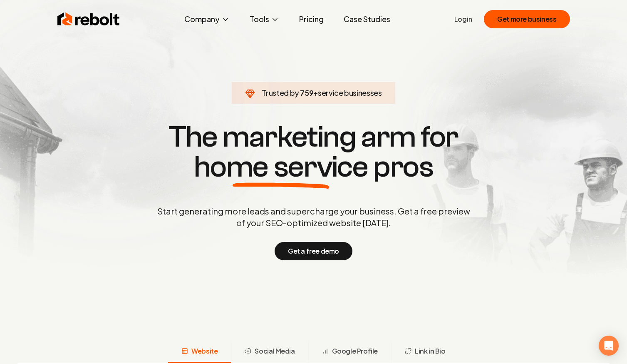 Image resolution: width=627 pixels, height=364 pixels. Describe the element at coordinates (265, 19) in the screenshot. I see `button: Tools` at that location.